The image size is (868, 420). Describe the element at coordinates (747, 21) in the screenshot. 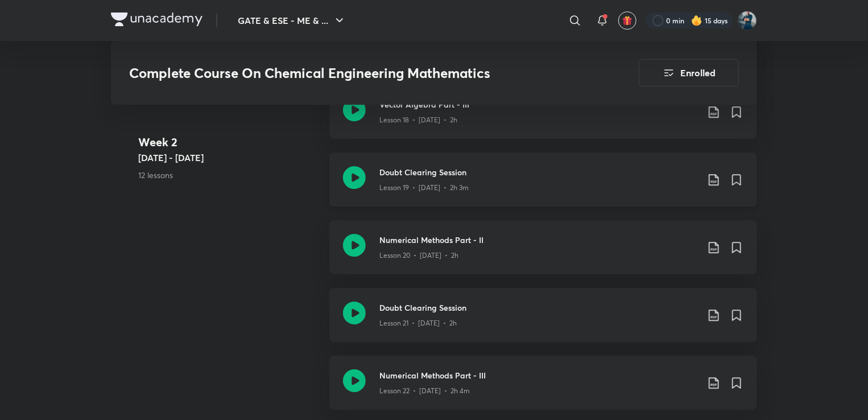

I see `img: Vinay Upadhyay` at that location.